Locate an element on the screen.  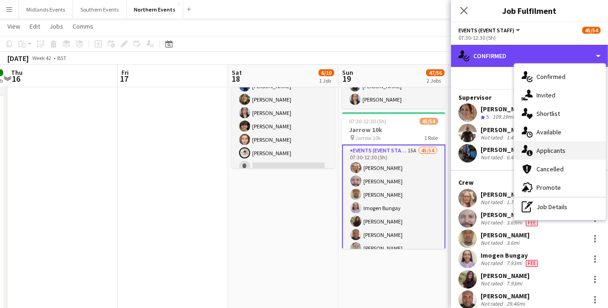
div: 07:30-12:30 (5h)45/54Jarrow 10k Jarrow 10k1 RoleEvents (Event Staff)15A45/5407:30-12:30 (5h)[PERS... is located at coordinates (394, 181).